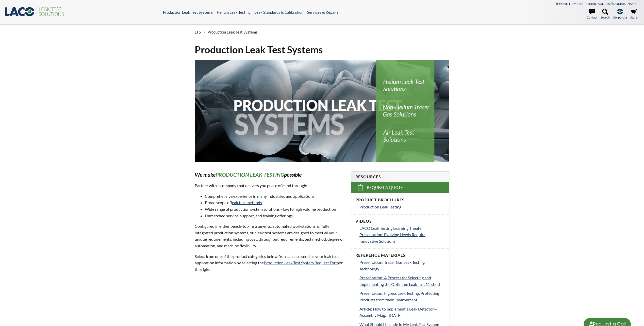 Image resolution: width=644 pixels, height=326 pixels. Describe the element at coordinates (233, 32) in the screenshot. I see `span: Production Leak Test Systems` at that location.